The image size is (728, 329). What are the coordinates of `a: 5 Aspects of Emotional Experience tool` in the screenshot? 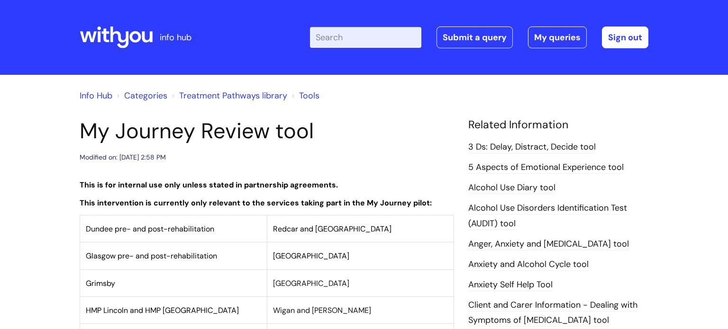 It's located at (546, 168).